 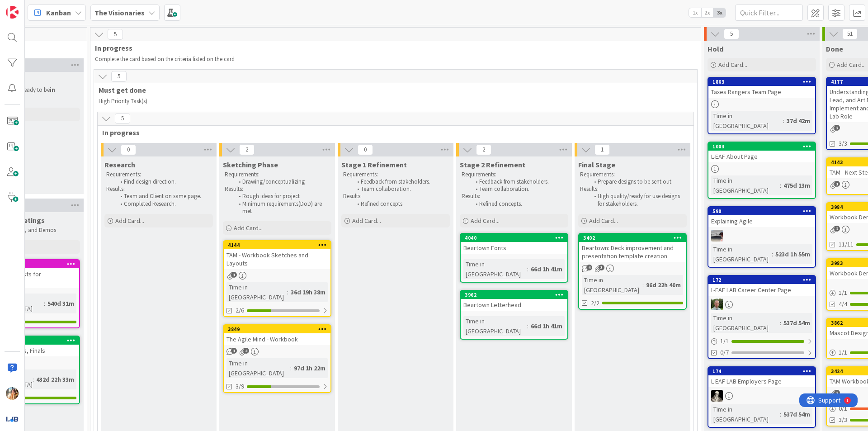 I want to click on span: 1, so click(x=837, y=184).